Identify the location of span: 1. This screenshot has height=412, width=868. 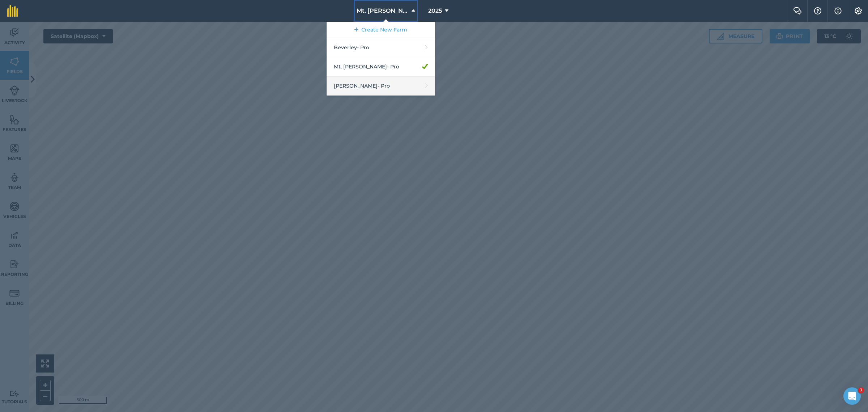
(861, 390).